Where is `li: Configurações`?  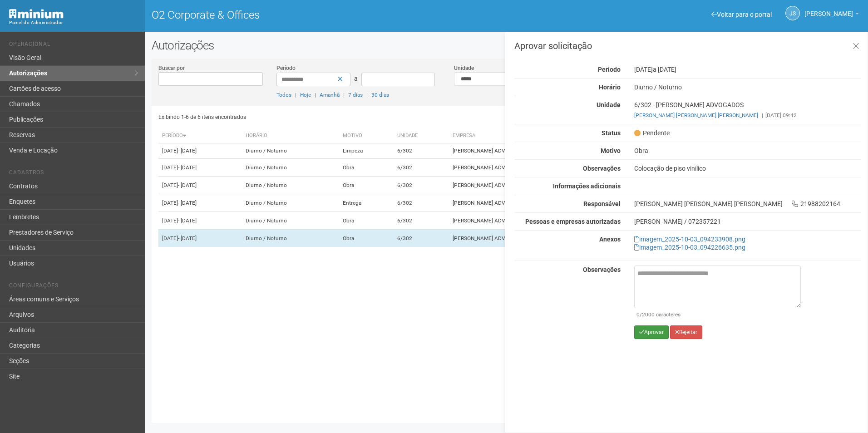
li: Configurações is located at coordinates (74, 287).